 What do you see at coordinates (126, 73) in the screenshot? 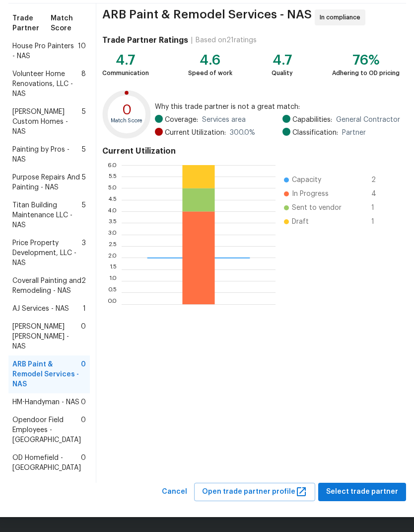
I see `div: Communication` at bounding box center [126, 73].